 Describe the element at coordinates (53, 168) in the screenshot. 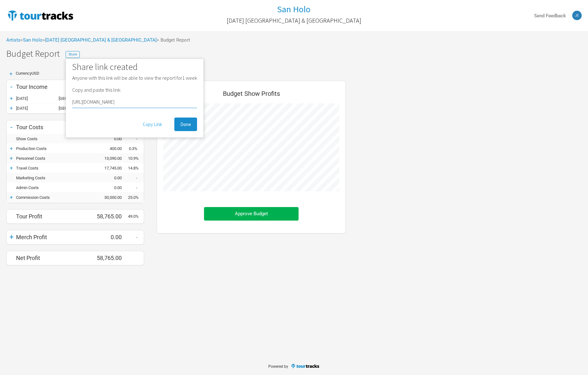

I see `div: Travel Costs` at that location.